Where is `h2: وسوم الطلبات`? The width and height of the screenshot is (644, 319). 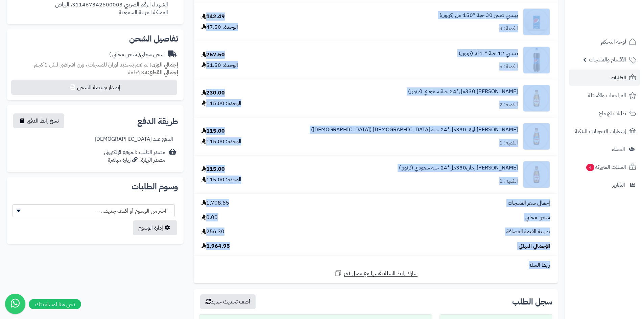
h2: وسوم الطلبات is located at coordinates (95, 187).